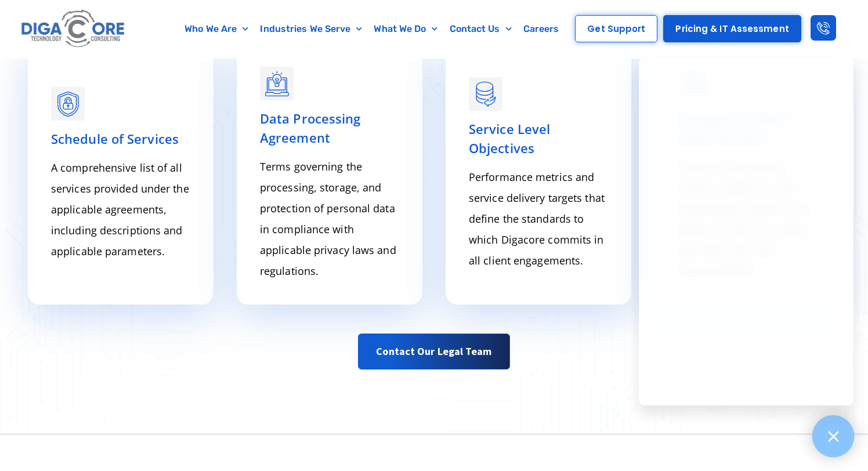 Image resolution: width=868 pixels, height=471 pixels. What do you see at coordinates (539, 219) in the screenshot?
I see `p: Performance metrics and service delivery targets that define the standards to which Digacore comm...` at bounding box center [539, 219].